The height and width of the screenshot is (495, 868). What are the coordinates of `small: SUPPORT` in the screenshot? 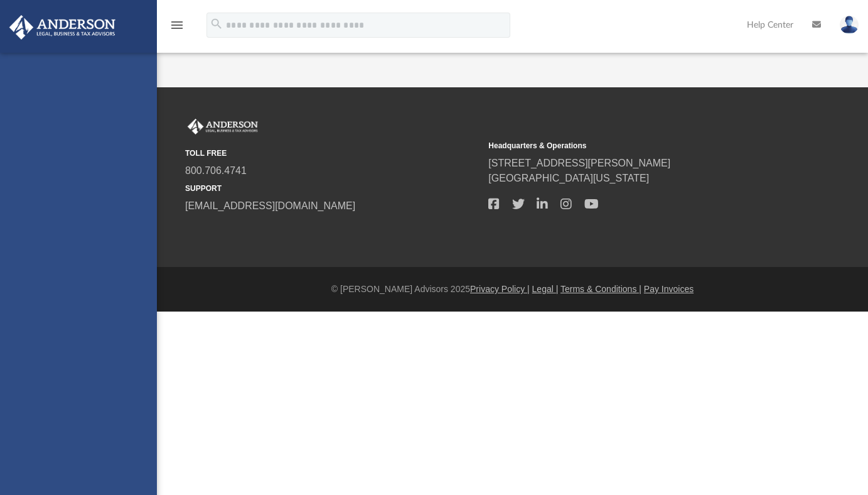 It's located at (332, 188).